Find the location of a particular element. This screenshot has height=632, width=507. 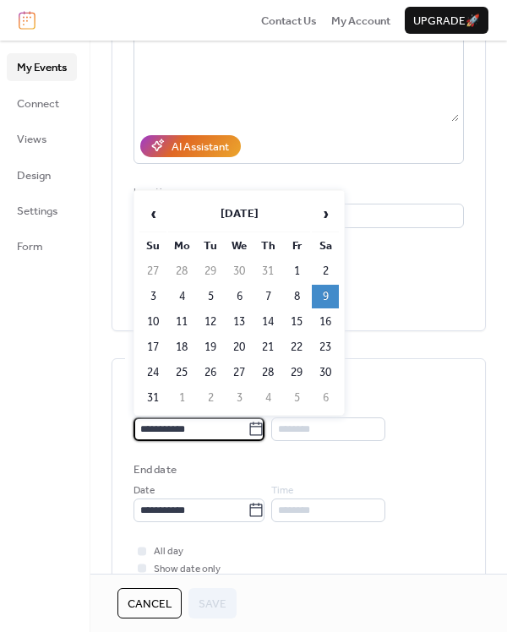

td: 8 is located at coordinates (297, 297).